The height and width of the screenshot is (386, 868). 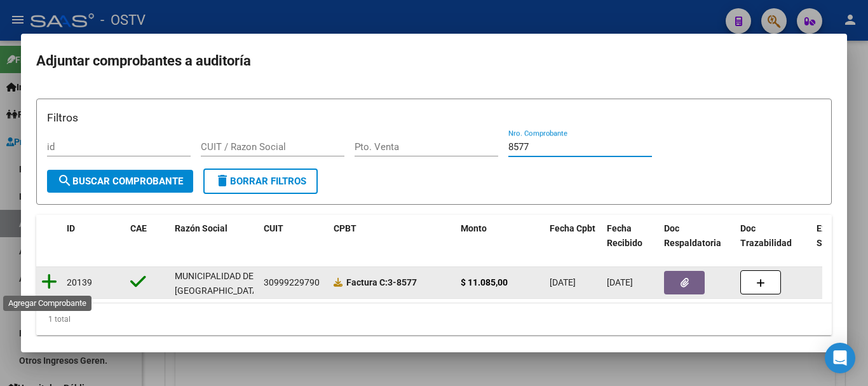 I want to click on div: Open Intercom Messenger, so click(x=840, y=358).